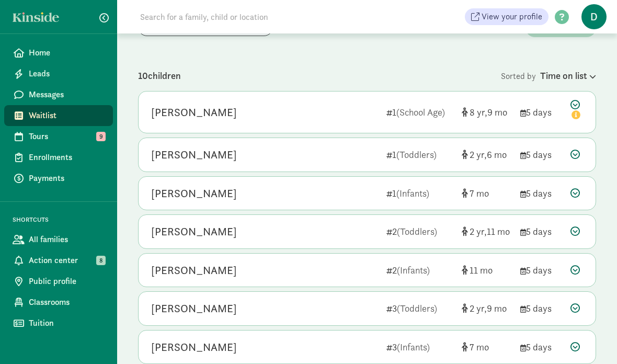 The image size is (617, 364). Describe the element at coordinates (58, 323) in the screenshot. I see `a: Tuition` at that location.